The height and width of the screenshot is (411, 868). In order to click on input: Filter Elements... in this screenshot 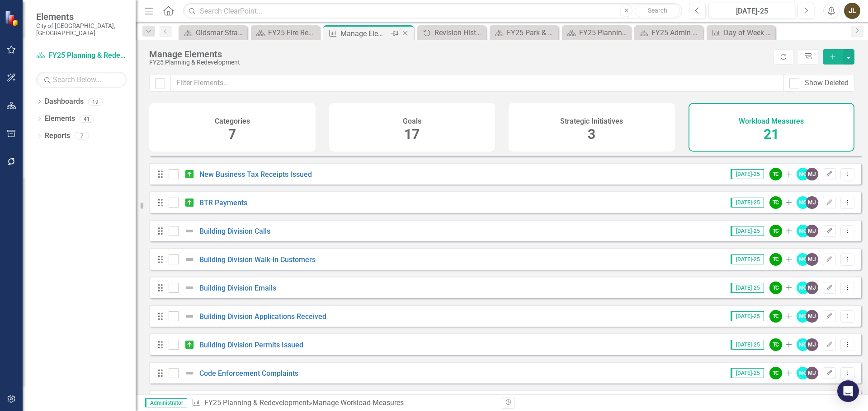, I will do `click(477, 83)`.